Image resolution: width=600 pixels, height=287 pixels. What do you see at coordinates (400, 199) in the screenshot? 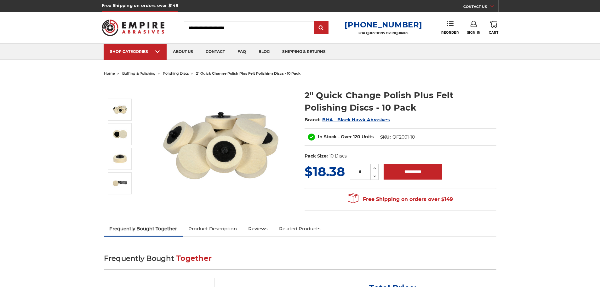
I see `span: Free Shipping on orders over $149` at bounding box center [400, 199].